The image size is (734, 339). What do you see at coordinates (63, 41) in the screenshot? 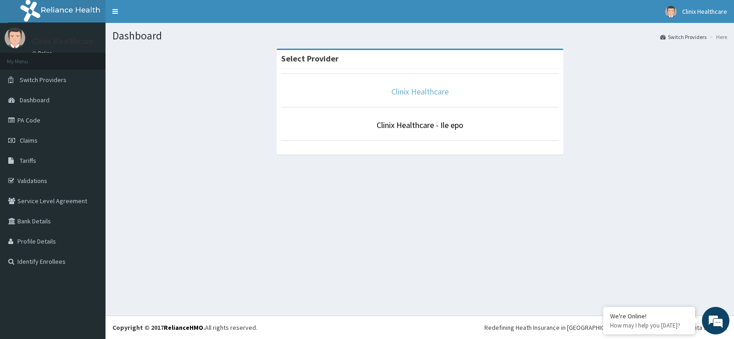
I see `p: Clinix Healthcare` at bounding box center [63, 41].